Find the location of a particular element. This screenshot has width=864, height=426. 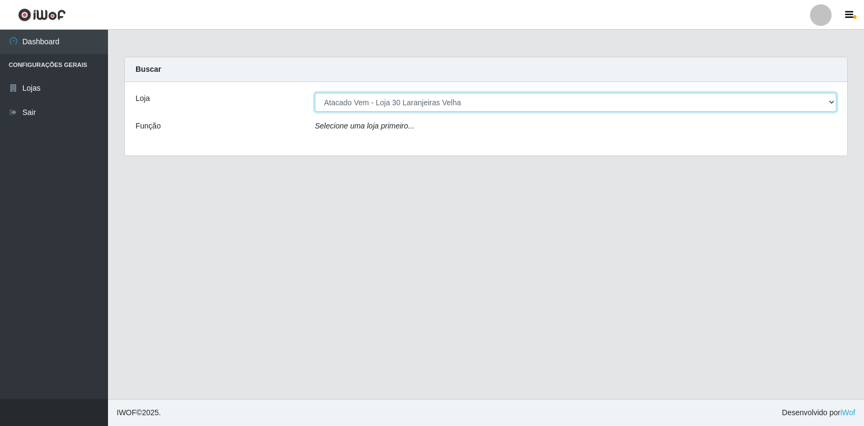

span: Desenvolvido por is located at coordinates (819, 413).